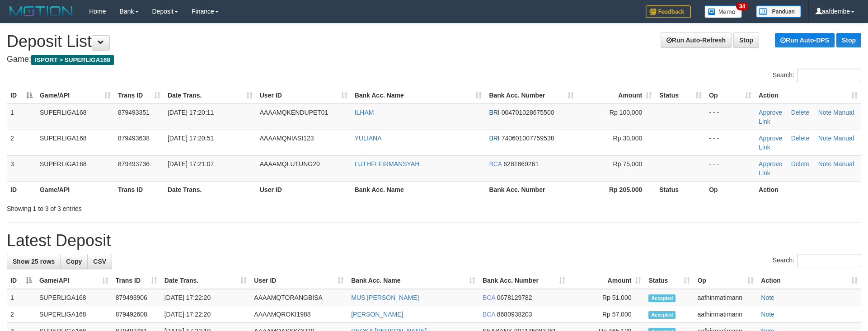 Image resolution: width=868 pixels, height=331 pixels. What do you see at coordinates (805, 40) in the screenshot?
I see `a: Run Auto-DPS` at bounding box center [805, 40].